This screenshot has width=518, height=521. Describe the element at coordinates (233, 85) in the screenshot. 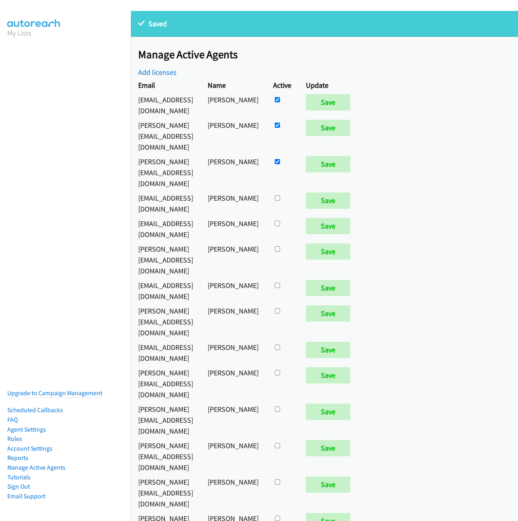

I see `th: Name` at that location.